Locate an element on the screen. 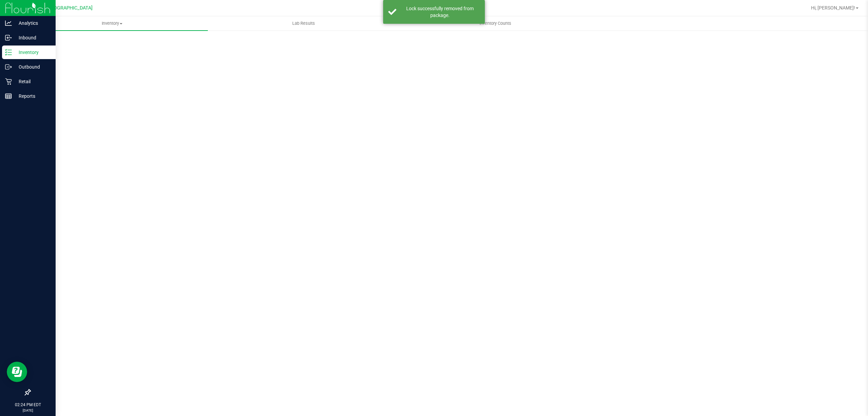  p: Inventory is located at coordinates (32, 52).